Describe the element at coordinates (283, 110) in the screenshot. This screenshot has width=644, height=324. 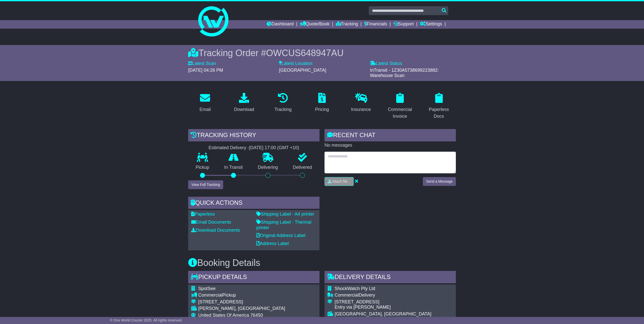
I see `div: Tracking` at that location.